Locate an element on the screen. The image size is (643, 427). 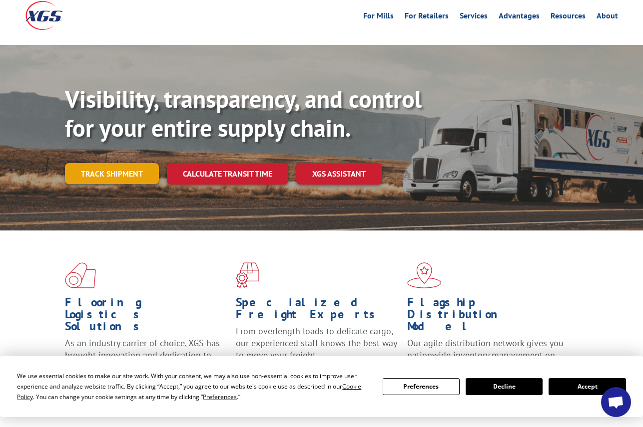
a: Calculate transit time is located at coordinates (227, 174).